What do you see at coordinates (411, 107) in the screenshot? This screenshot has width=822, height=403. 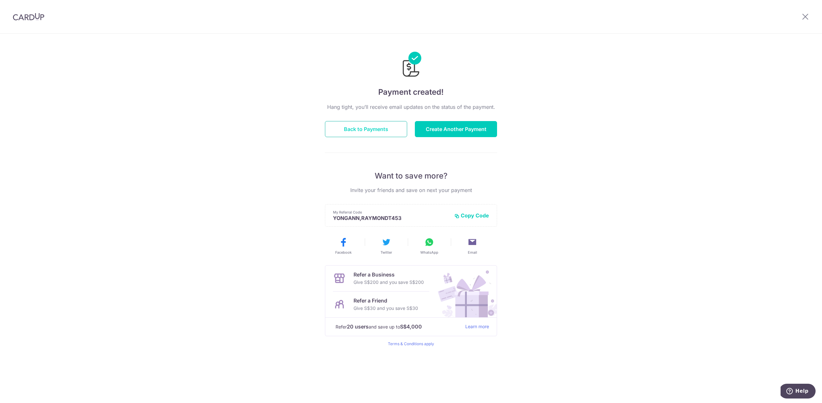 I see `p: Hang tight, you’ll receive email updates on the status of the payment.` at bounding box center [411, 107].